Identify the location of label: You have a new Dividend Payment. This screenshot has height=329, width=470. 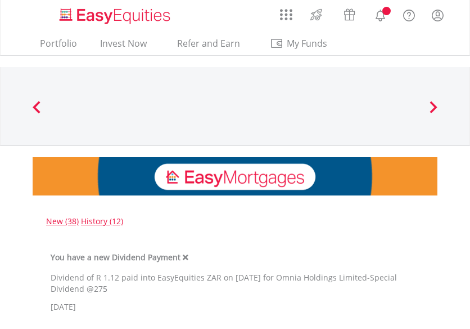
(115, 257).